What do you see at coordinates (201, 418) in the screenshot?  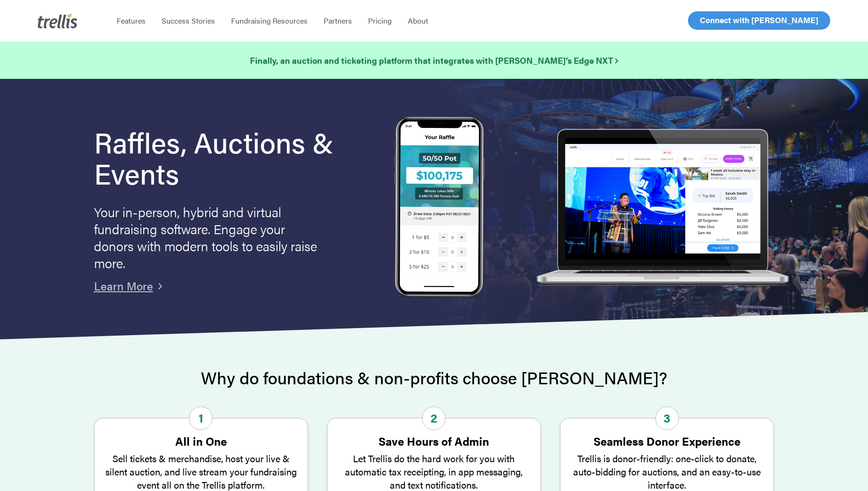 I see `span: 1` at bounding box center [201, 418].